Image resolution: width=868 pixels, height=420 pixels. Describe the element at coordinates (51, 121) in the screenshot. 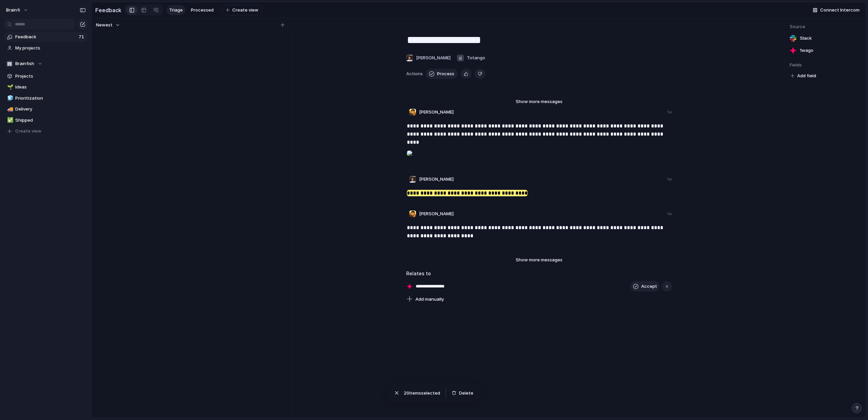

I see `span: Shipped` at that location.